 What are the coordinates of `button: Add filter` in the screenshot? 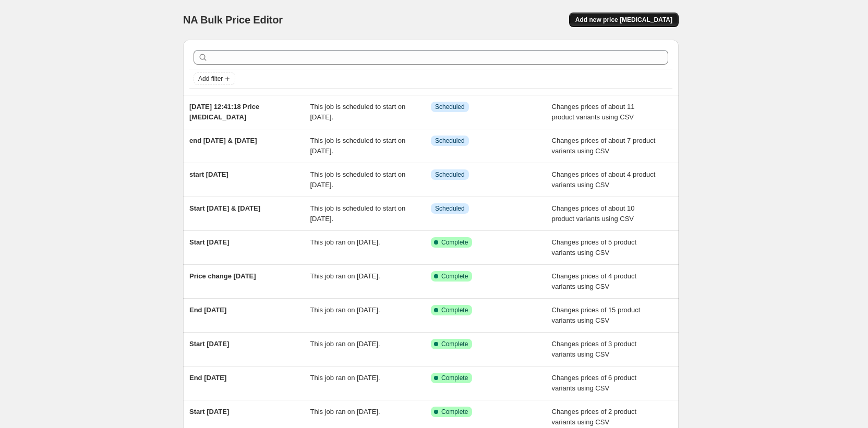 It's located at (214, 79).